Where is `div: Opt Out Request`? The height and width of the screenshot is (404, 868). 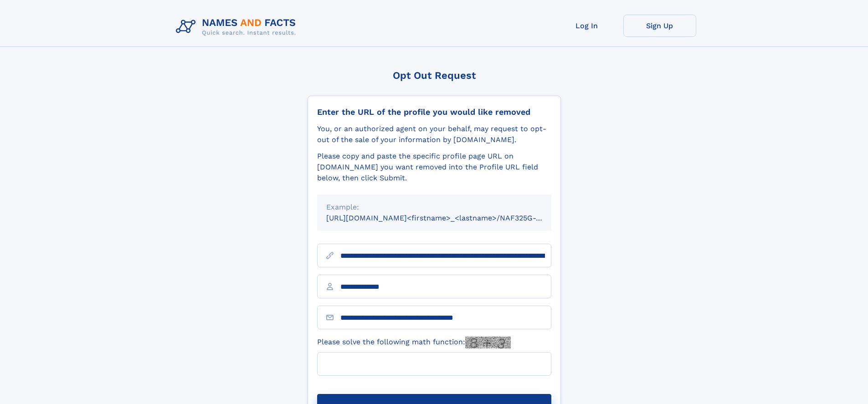
div: Opt Out Request is located at coordinates (434, 75).